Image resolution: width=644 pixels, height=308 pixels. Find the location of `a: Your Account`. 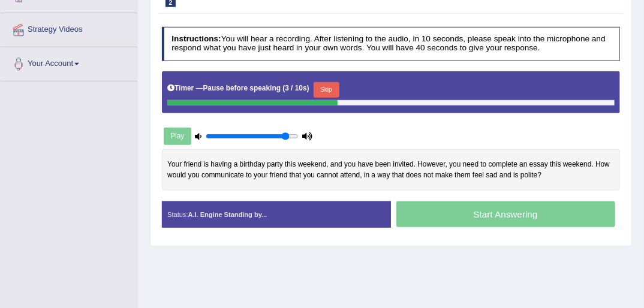

a: Your Account is located at coordinates (69, 62).